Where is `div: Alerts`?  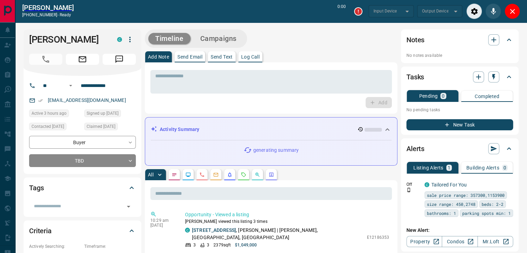
div: Alerts is located at coordinates (460, 149).